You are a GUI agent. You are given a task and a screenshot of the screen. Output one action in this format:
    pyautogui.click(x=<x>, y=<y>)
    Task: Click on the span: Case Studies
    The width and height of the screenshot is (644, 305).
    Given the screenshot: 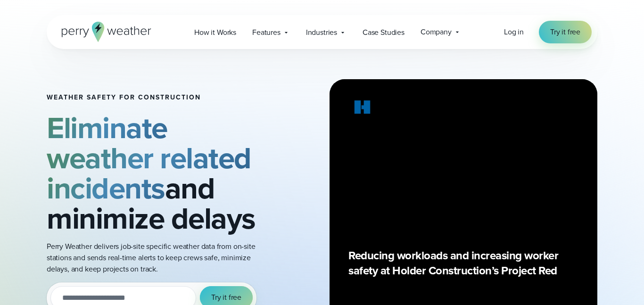 What is the action you would take?
    pyautogui.click(x=384, y=33)
    